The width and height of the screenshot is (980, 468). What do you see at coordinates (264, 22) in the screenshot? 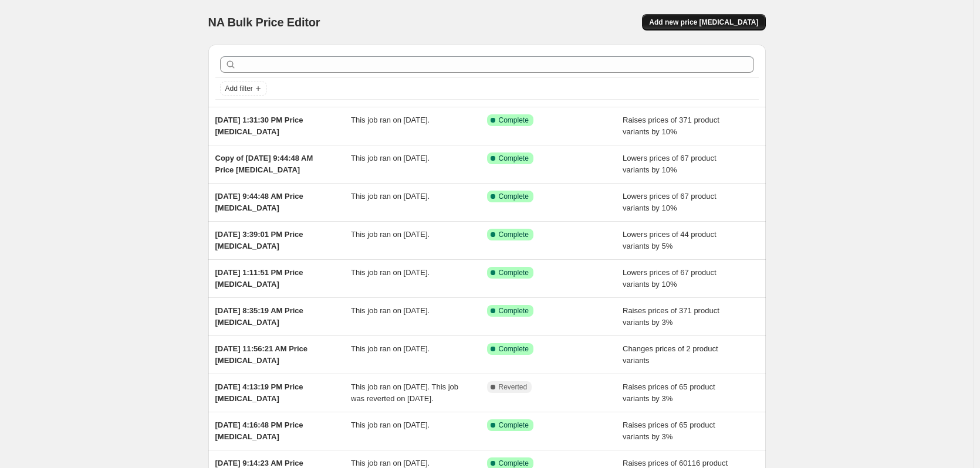
I see `span: NA Bulk Price Editor` at bounding box center [264, 22].